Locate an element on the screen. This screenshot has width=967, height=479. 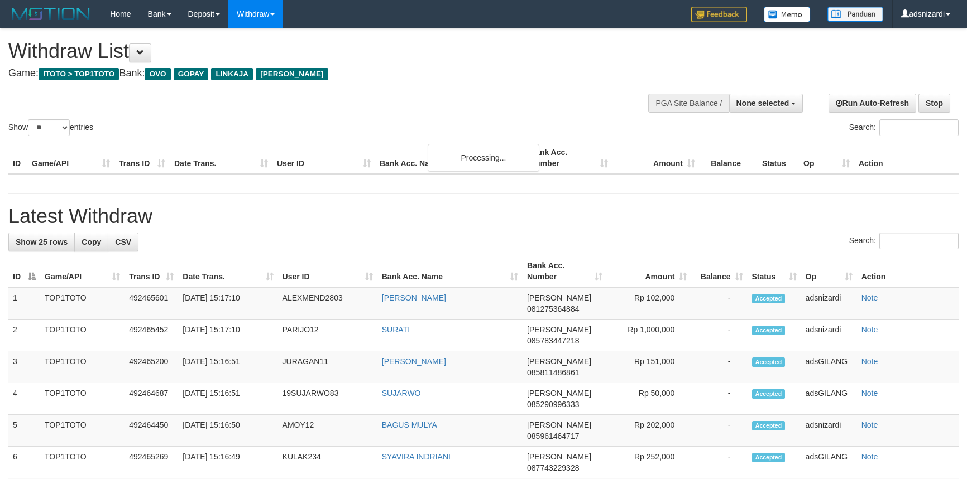
td: 3 is located at coordinates (24, 367).